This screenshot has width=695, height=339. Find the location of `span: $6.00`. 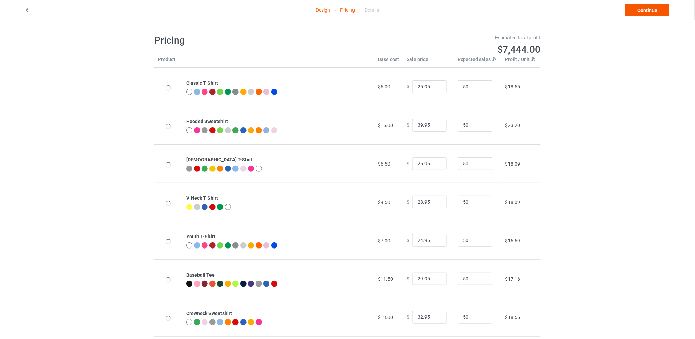

span: $6.00 is located at coordinates (384, 87).